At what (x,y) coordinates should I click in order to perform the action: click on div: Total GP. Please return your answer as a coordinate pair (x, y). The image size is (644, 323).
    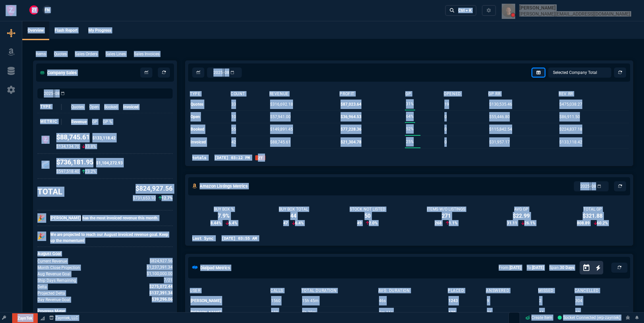
    Looking at the image, I should click on (592, 209).